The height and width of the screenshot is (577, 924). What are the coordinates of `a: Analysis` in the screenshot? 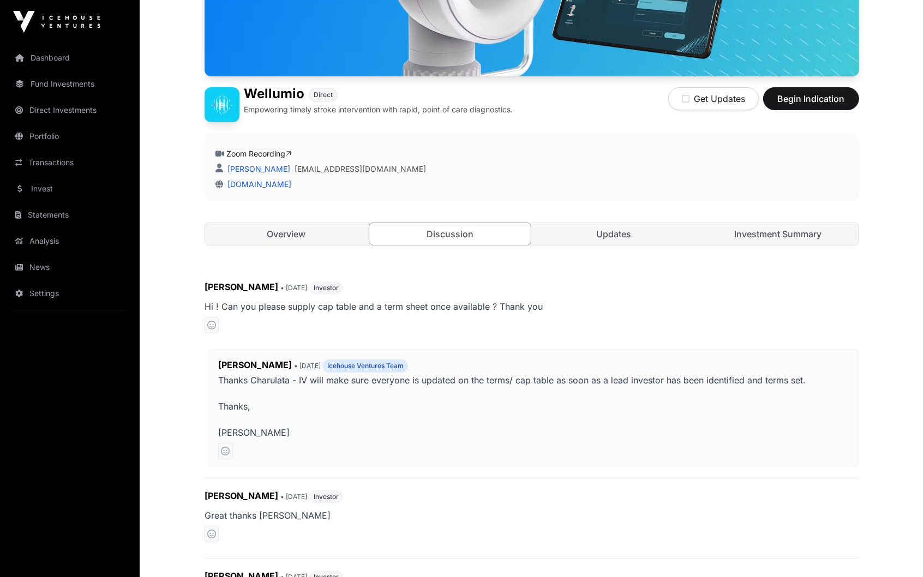 It's located at (70, 241).